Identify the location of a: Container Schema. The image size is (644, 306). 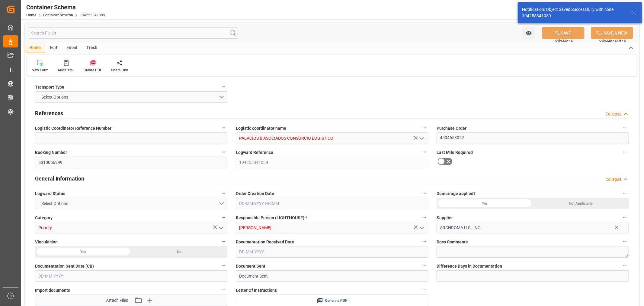
(58, 15).